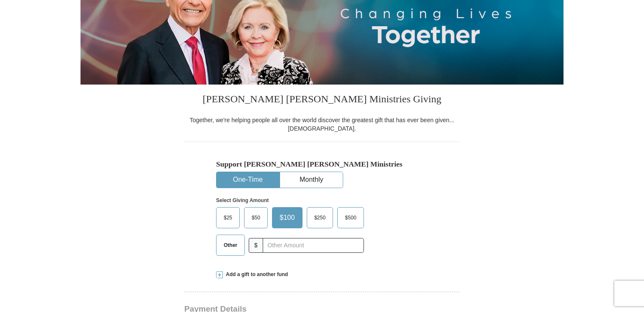 The height and width of the screenshot is (312, 644). What do you see at coordinates (311, 180) in the screenshot?
I see `button: Monthly` at bounding box center [311, 180].